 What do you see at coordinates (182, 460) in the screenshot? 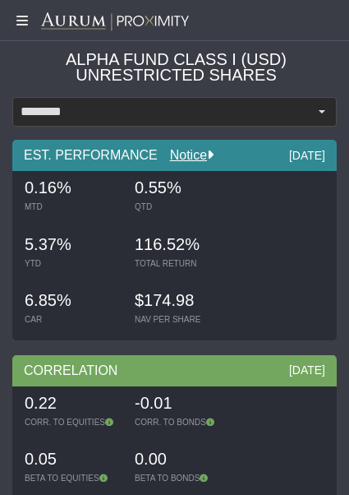
I see `div: 0.00` at bounding box center [182, 460].